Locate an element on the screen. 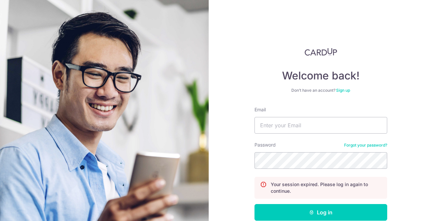  label: Password is located at coordinates (265, 145).